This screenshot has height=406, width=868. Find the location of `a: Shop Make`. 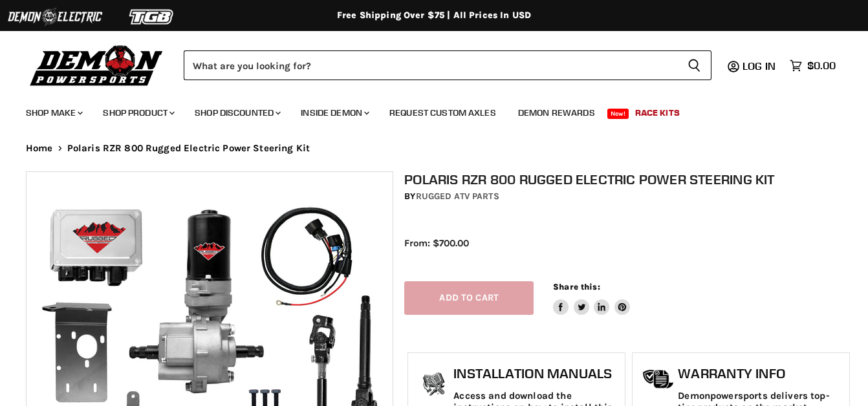

a: Shop Make is located at coordinates (53, 113).